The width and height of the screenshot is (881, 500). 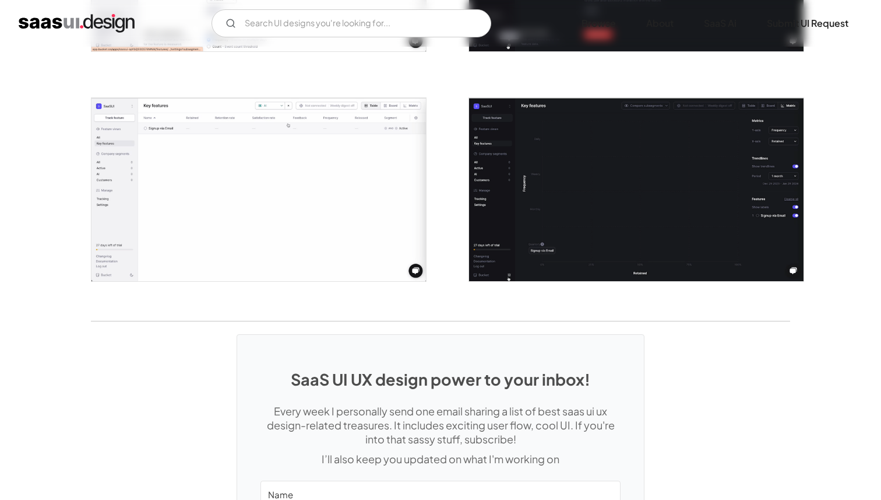 What do you see at coordinates (441, 459) in the screenshot?
I see `p: I’ll also keep you updated on what I'm working on` at bounding box center [441, 459].